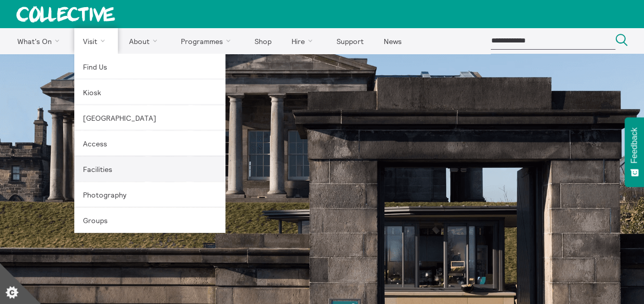  What do you see at coordinates (635, 145) in the screenshot?
I see `span: Feedback` at bounding box center [635, 145].